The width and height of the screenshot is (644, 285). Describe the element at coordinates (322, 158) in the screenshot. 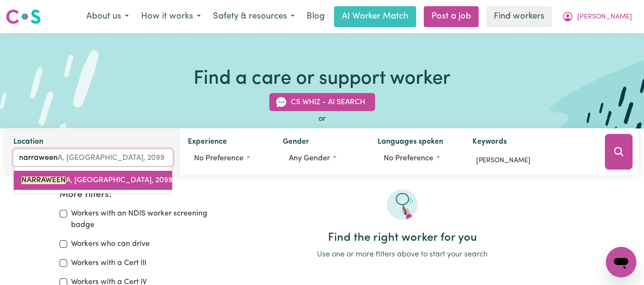

I see `button: Worker gender preference` at that location.